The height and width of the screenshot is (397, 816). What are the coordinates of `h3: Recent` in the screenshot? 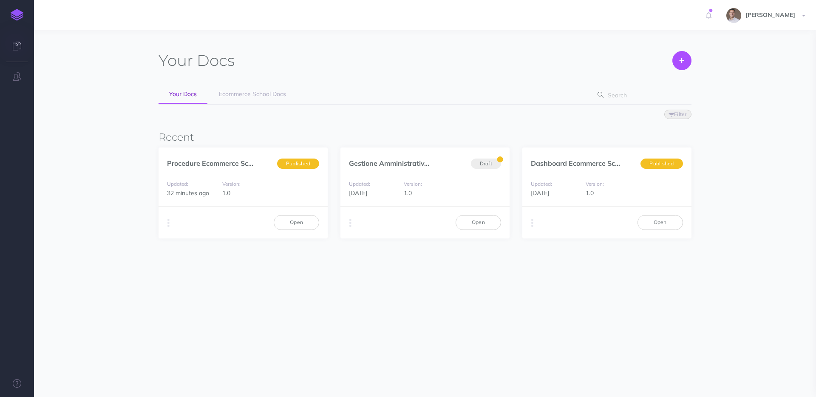 It's located at (425, 137).